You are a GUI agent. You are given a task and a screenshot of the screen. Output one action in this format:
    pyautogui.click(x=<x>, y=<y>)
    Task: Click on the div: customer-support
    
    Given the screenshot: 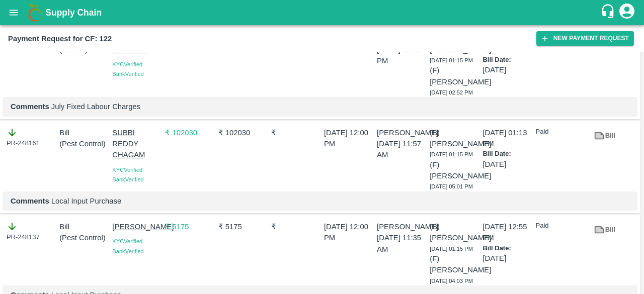 What is the action you would take?
    pyautogui.click(x=609, y=13)
    